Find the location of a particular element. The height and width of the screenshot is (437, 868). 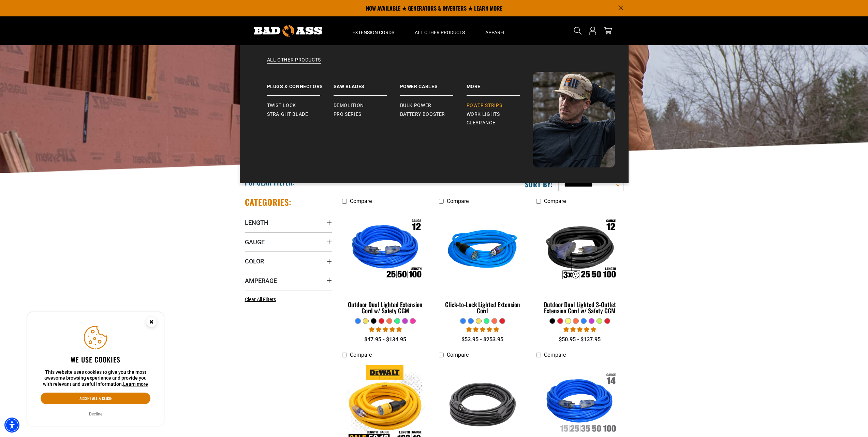

a: All Other Products is located at coordinates (434, 64).